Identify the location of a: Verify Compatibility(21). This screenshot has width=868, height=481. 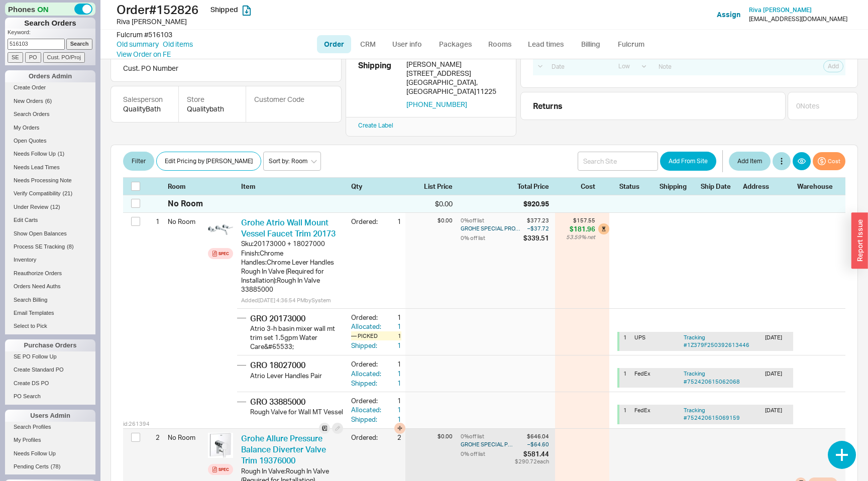
(50, 193).